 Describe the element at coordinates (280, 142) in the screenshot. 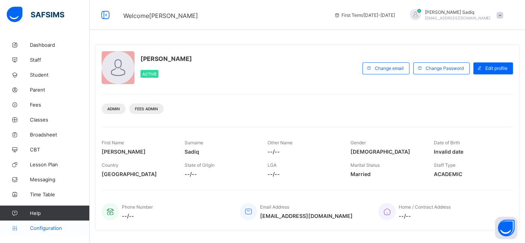

I see `span: Other Name` at that location.